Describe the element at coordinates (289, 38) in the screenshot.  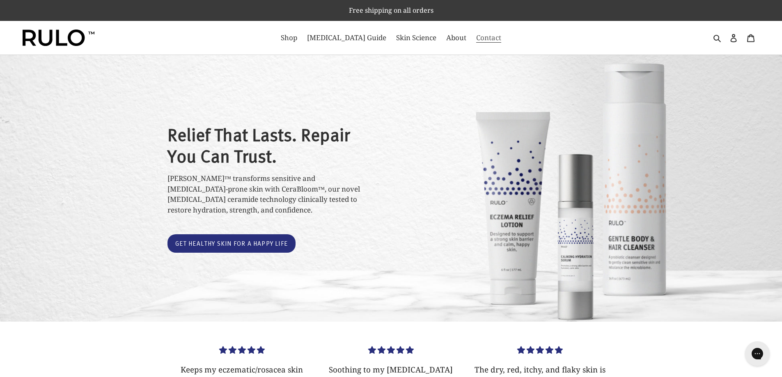
I see `span: Shop` at that location.